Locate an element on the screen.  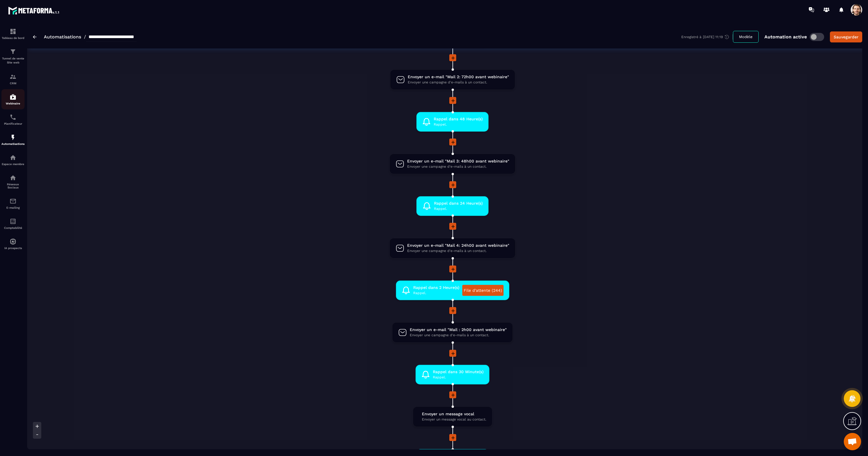
button: Modèle is located at coordinates (746, 37).